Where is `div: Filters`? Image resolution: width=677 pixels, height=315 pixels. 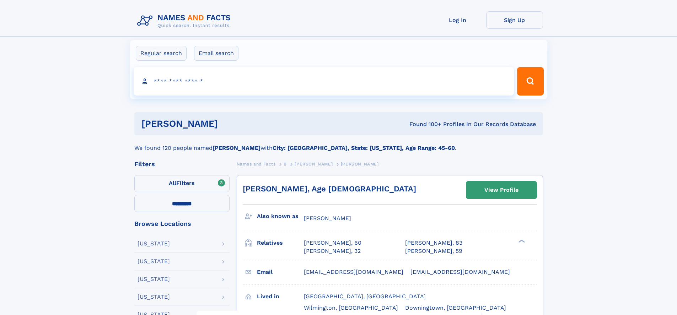
div: Filters is located at coordinates (182, 164).